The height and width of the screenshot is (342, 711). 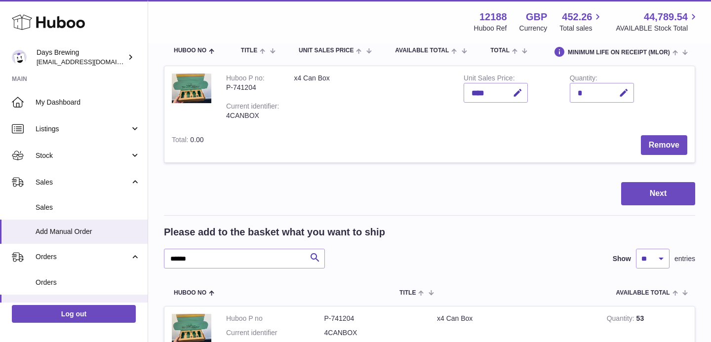 I want to click on a: 44,789.54 AVAILABLE Stock Total, so click(x=657, y=22).